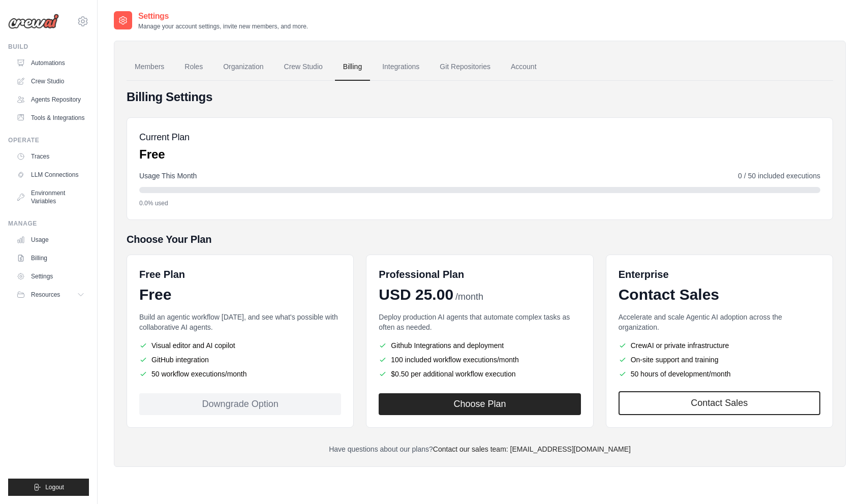 The width and height of the screenshot is (862, 504). What do you see at coordinates (240, 374) in the screenshot?
I see `li: 50 workflow executions/month` at bounding box center [240, 374].